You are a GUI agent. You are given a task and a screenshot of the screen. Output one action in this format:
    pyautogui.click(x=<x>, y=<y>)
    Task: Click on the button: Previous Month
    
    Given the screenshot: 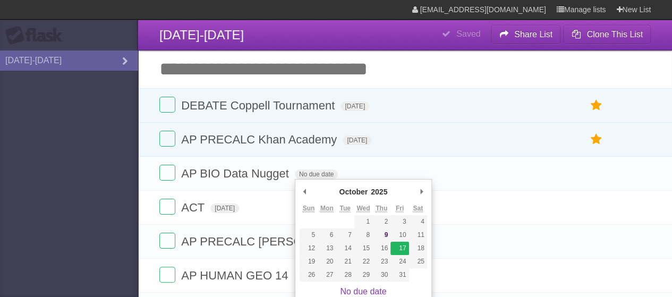 What is the action you would take?
    pyautogui.click(x=305, y=192)
    